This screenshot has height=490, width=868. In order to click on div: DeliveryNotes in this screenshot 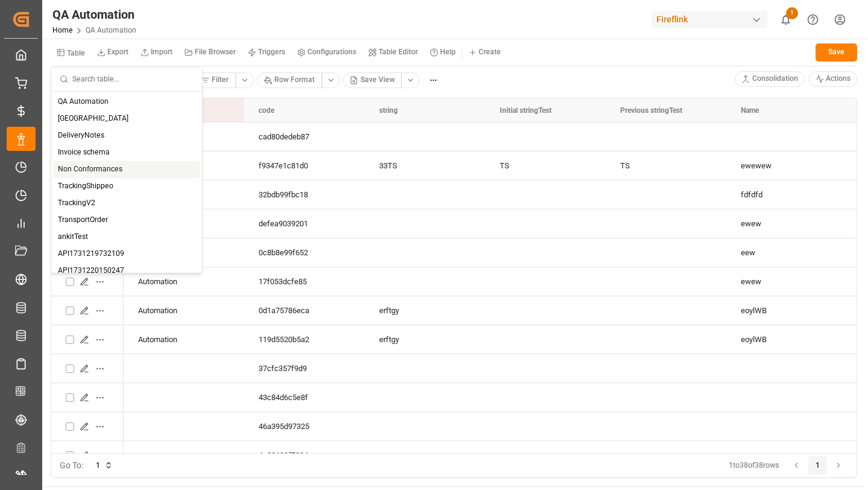, I will do `click(127, 136)`.